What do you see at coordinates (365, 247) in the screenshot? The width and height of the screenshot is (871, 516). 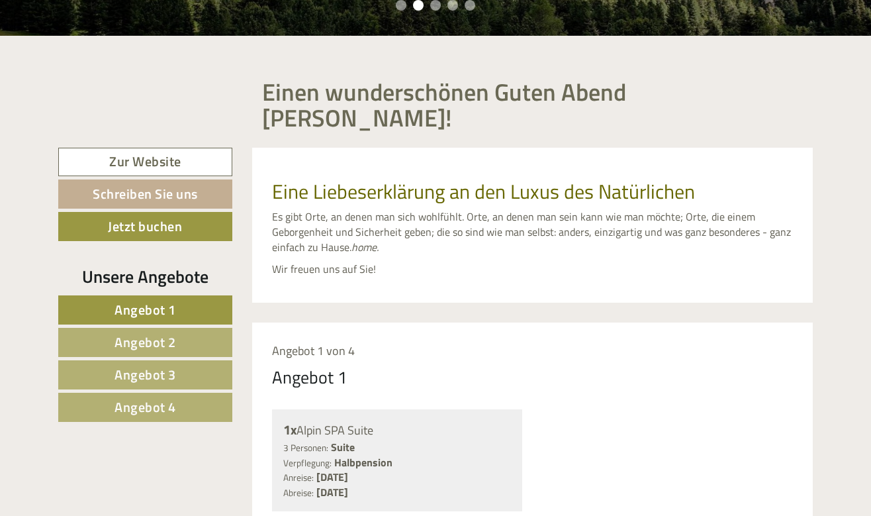 I see `em: home.` at bounding box center [365, 247].